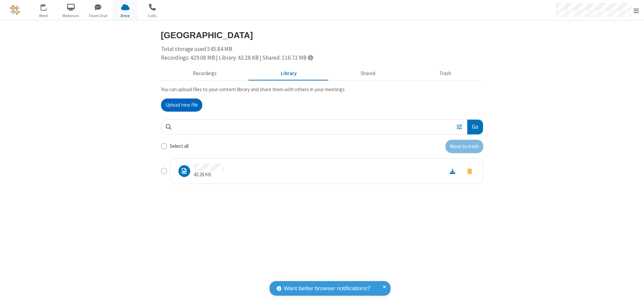  Describe the element at coordinates (310, 57) in the screenshot. I see `span: Totals displayed include files that have been moved to the trash.` at that location.